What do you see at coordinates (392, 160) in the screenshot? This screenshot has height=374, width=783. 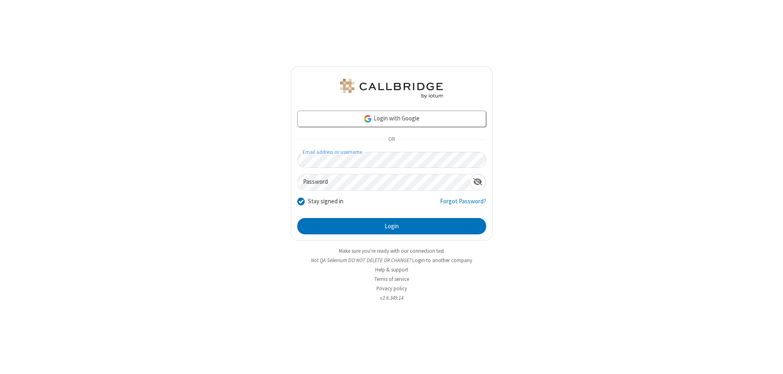 I see `input: Email address or username` at bounding box center [392, 160].